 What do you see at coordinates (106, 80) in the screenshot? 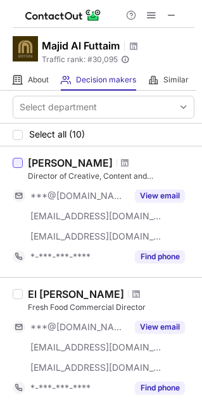
I see `span: Decision makers` at bounding box center [106, 80].